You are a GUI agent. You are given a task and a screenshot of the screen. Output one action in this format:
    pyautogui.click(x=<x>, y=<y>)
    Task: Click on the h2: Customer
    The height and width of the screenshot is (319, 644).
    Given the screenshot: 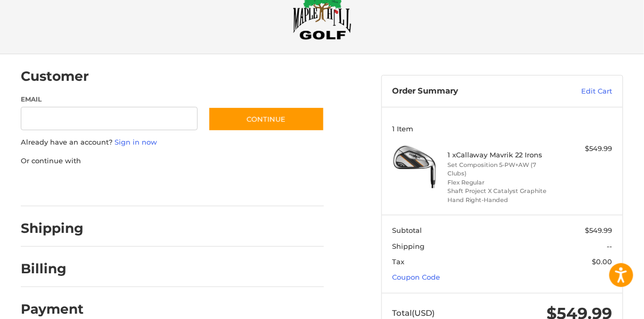 What is the action you would take?
    pyautogui.click(x=55, y=76)
    